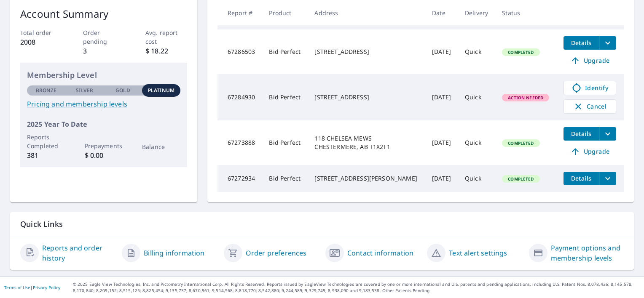 Image resolution: width=644 pixels, height=298 pixels. I want to click on td: 67273888, so click(240, 143).